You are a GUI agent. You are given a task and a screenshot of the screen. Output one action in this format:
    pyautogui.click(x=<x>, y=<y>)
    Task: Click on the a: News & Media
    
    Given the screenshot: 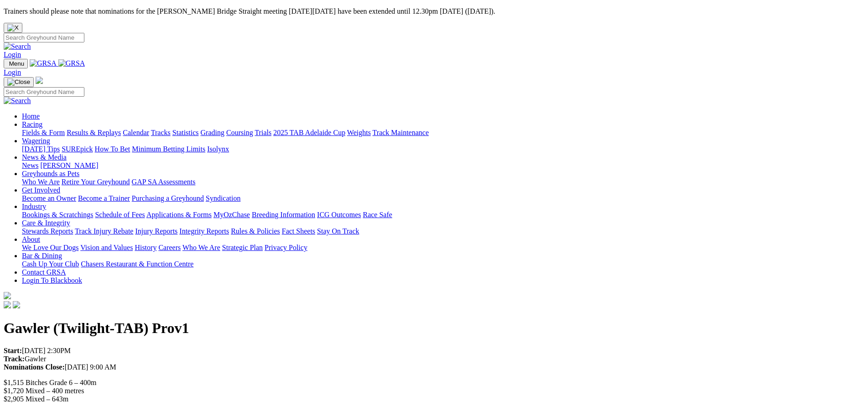 What is the action you would take?
    pyautogui.click(x=44, y=157)
    